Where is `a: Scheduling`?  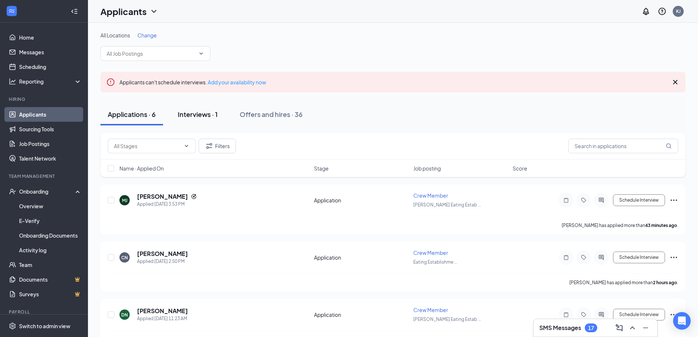
a: Scheduling is located at coordinates (50, 67).